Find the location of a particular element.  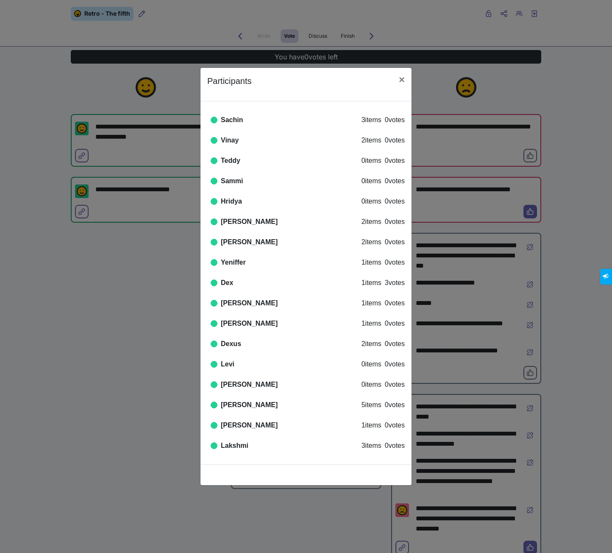

div: Levi is located at coordinates (228, 364).